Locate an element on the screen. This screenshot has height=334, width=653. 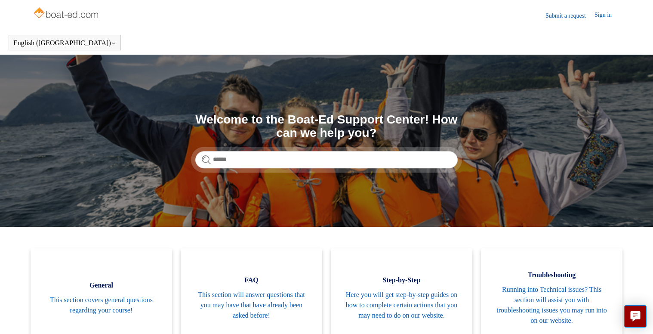
span: General is located at coordinates (101, 285).